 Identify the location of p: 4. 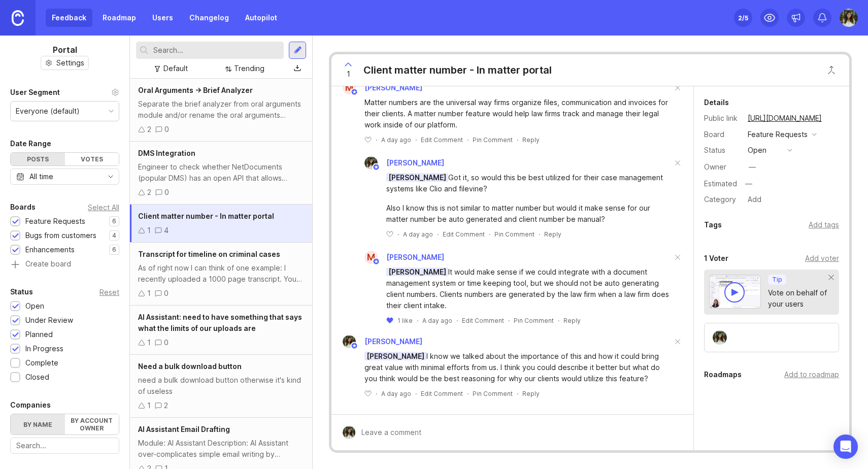
(114, 235).